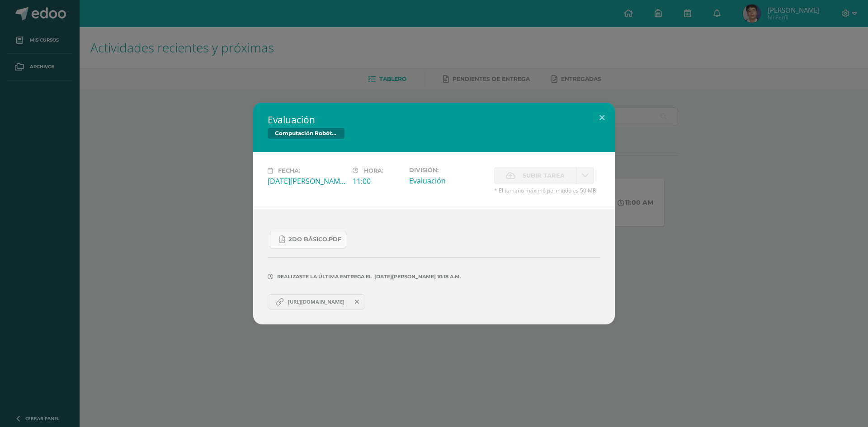  Describe the element at coordinates (602, 118) in the screenshot. I see `button: Close (Esc)` at that location.